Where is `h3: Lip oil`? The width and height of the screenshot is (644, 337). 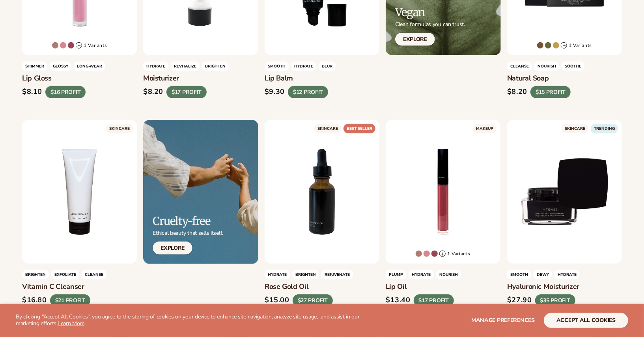 h3: Lip oil is located at coordinates (443, 287).